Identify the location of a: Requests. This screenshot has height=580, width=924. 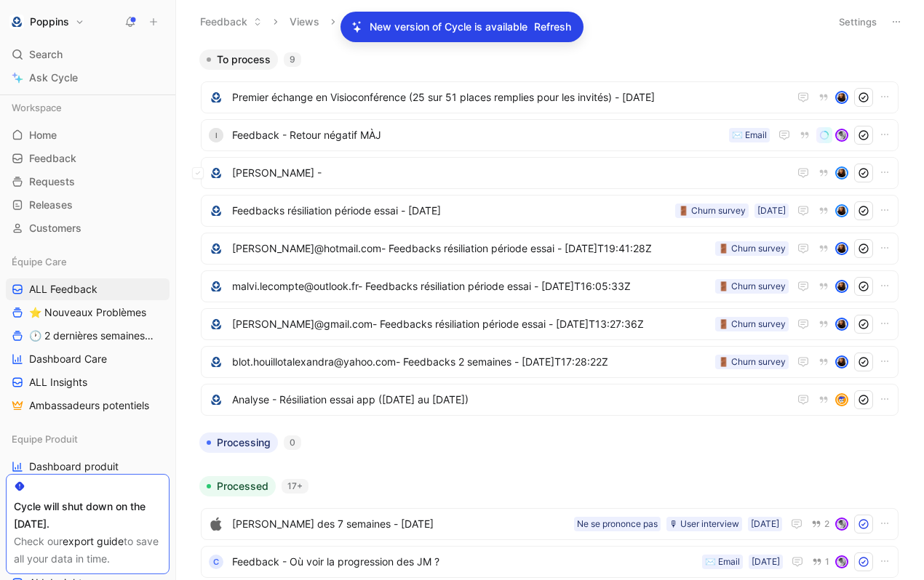
(87, 182).